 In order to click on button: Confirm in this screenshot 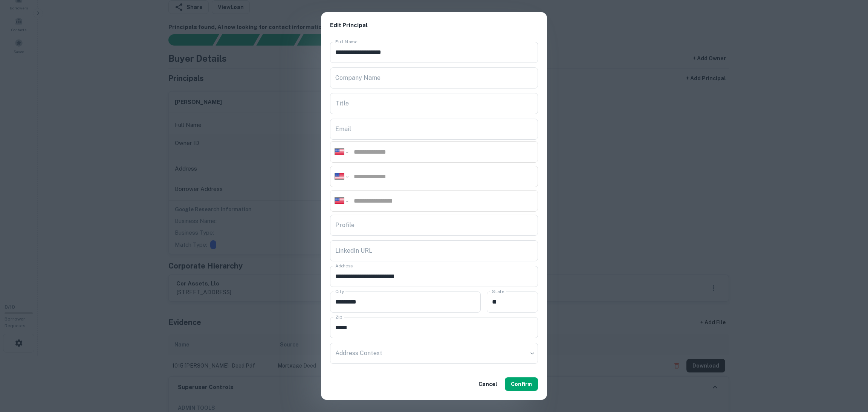, I will do `click(521, 384)`.